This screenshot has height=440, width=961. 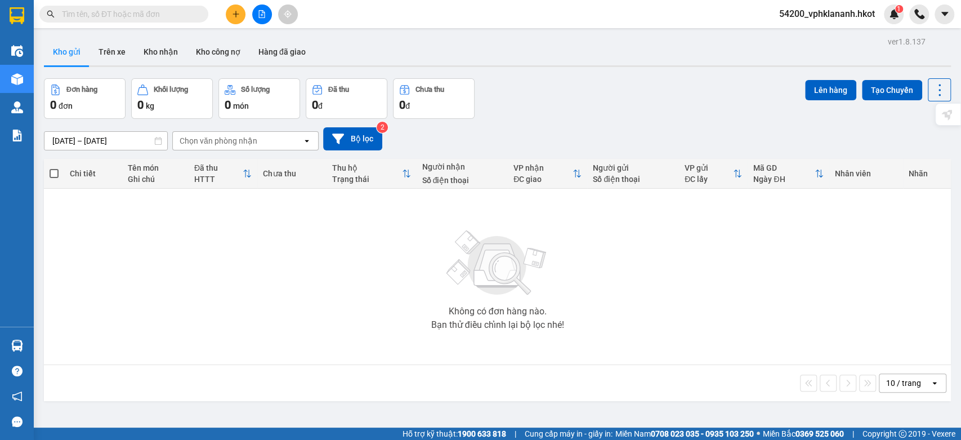 I want to click on div: VP gửi, so click(x=709, y=168).